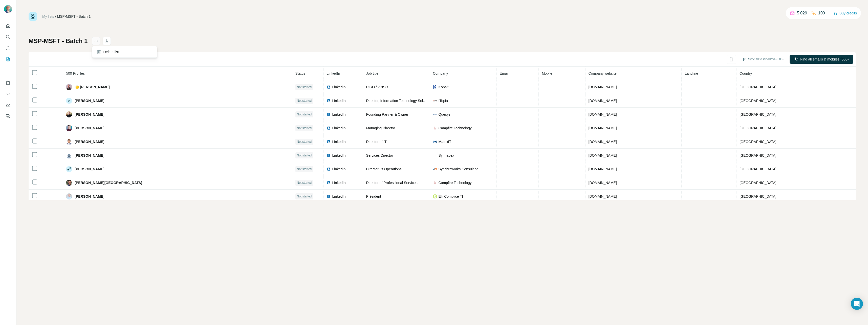 The height and width of the screenshot is (325, 868). I want to click on span: Find all emails & mobiles (500), so click(824, 59).